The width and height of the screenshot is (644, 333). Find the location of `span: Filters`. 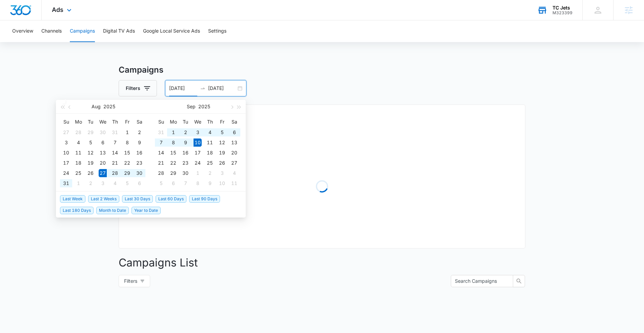

span: Filters is located at coordinates (131, 281).